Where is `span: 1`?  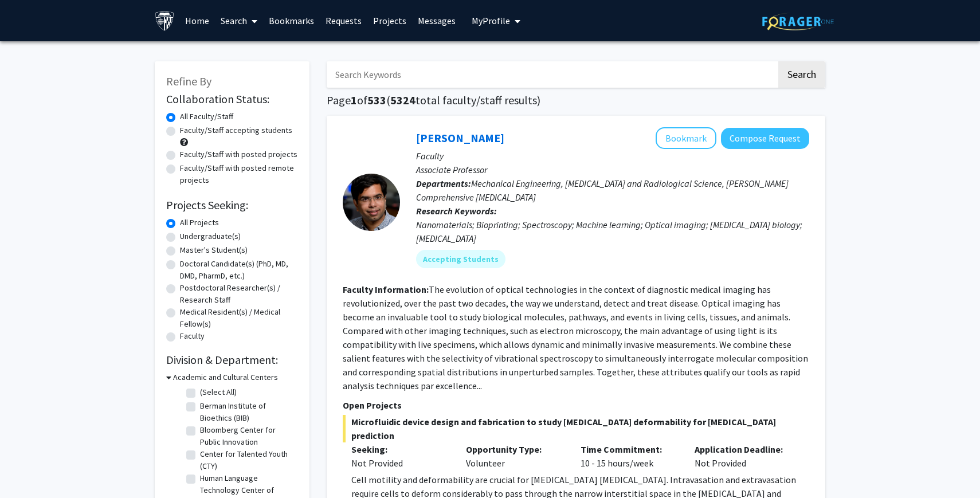 span: 1 is located at coordinates (354, 100).